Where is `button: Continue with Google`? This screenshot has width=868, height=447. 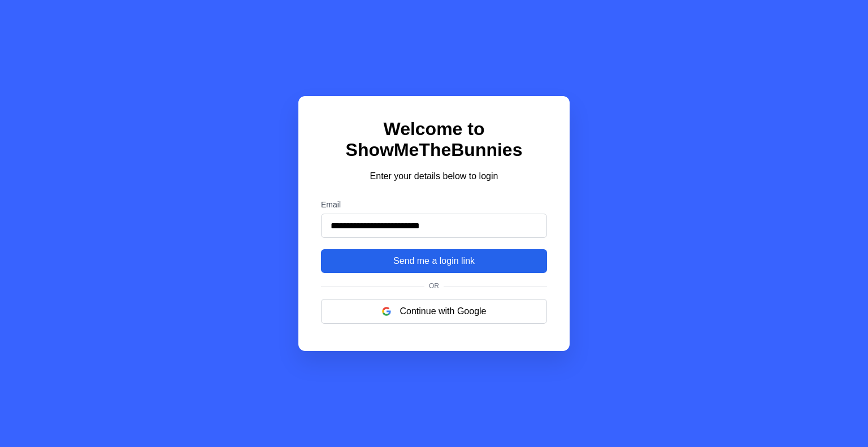 button: Continue with Google is located at coordinates (434, 311).